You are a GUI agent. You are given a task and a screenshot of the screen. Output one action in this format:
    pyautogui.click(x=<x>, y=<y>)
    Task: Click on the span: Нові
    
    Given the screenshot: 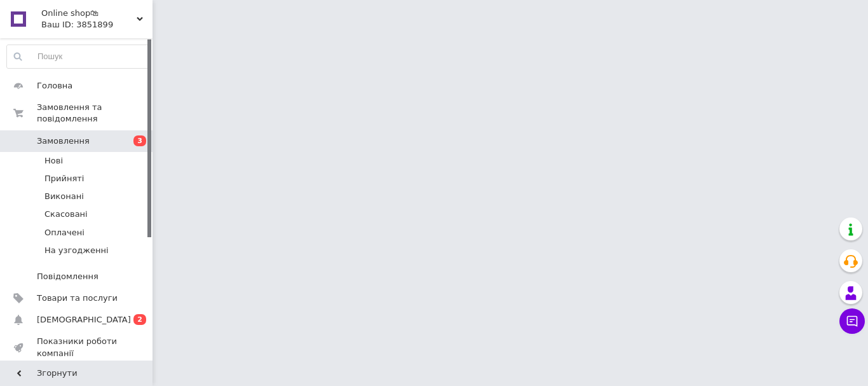 What is the action you would take?
    pyautogui.click(x=53, y=161)
    